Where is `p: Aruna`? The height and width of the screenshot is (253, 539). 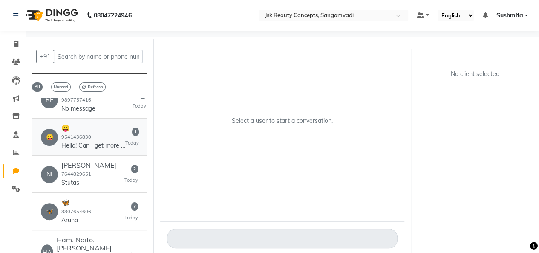
p: Aruna is located at coordinates (76, 220).